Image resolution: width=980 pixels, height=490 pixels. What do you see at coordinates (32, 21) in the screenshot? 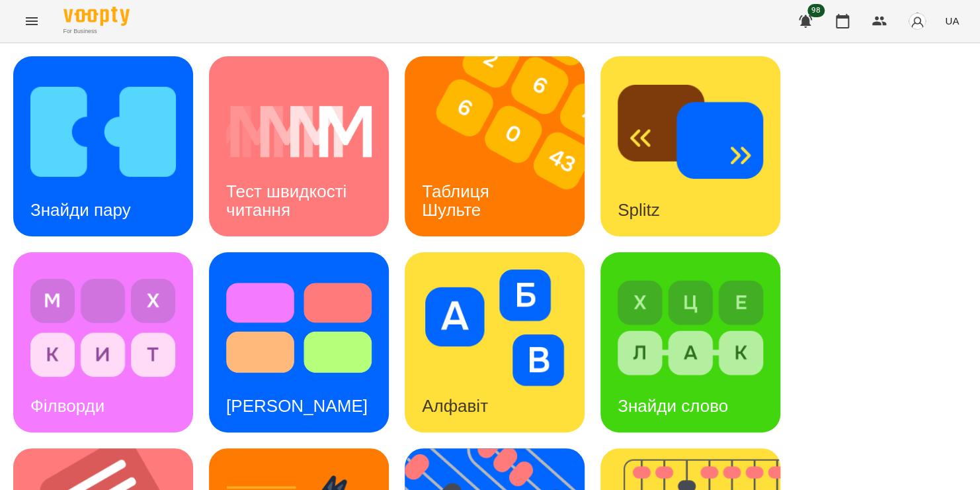
I see `button: Menu` at bounding box center [32, 21].